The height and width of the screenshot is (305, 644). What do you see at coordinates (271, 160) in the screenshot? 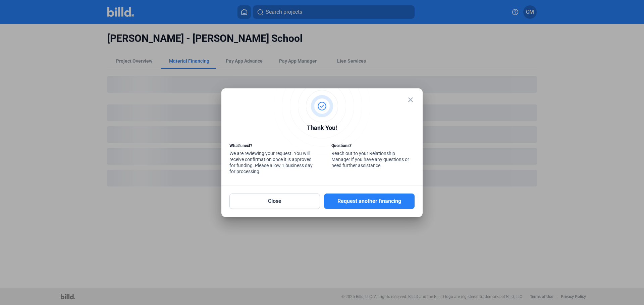
I see `div: We are reviewing your request. You will receive confirmation once it is approved for funding. Ple...` at bounding box center [271, 160].